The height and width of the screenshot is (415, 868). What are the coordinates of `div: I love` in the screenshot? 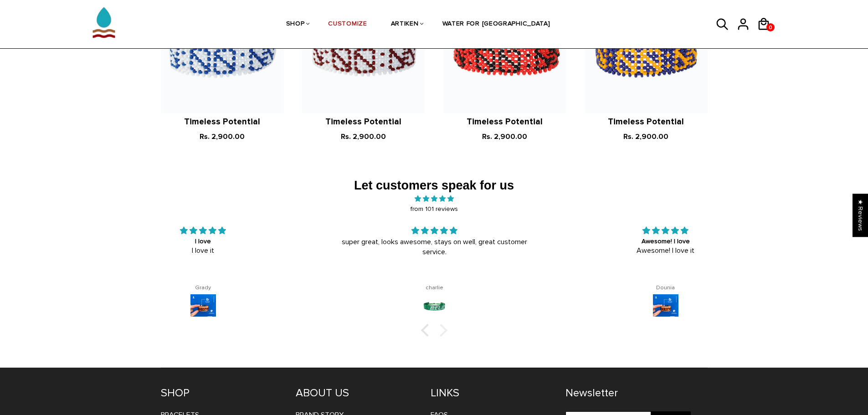 It's located at (203, 241).